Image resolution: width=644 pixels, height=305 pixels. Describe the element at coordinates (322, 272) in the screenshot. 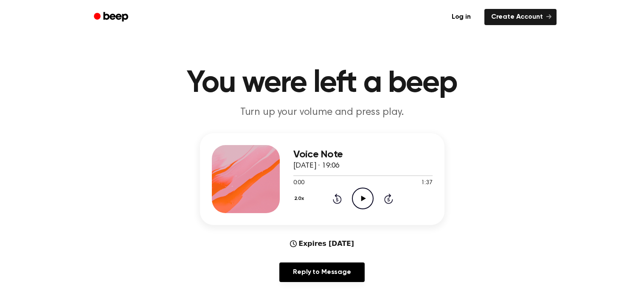

I see `a: Reply to Message` at that location.